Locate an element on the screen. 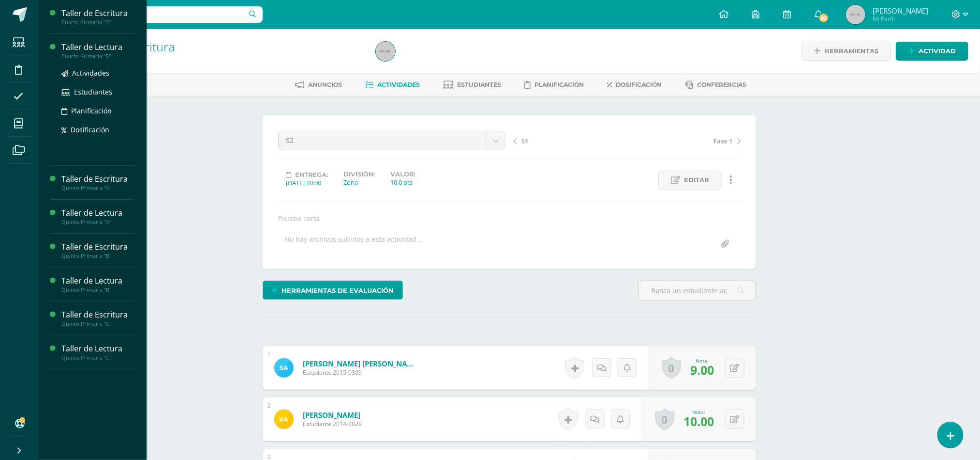  span: Entrega: is located at coordinates (312, 174).